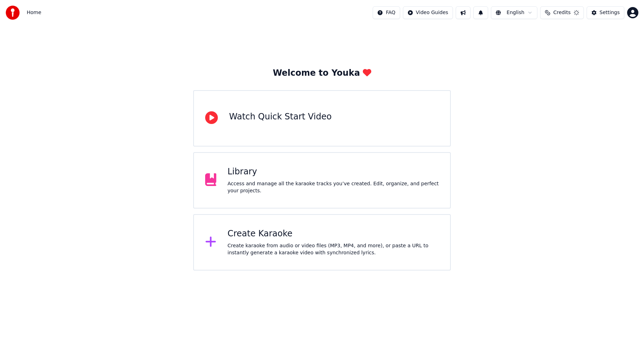 This screenshot has height=348, width=644. What do you see at coordinates (333, 249) in the screenshot?
I see `div: Create karaoke from audio or video files (MP3, MP4, and more), or paste a URL to instantly genera...` at bounding box center [333, 249].